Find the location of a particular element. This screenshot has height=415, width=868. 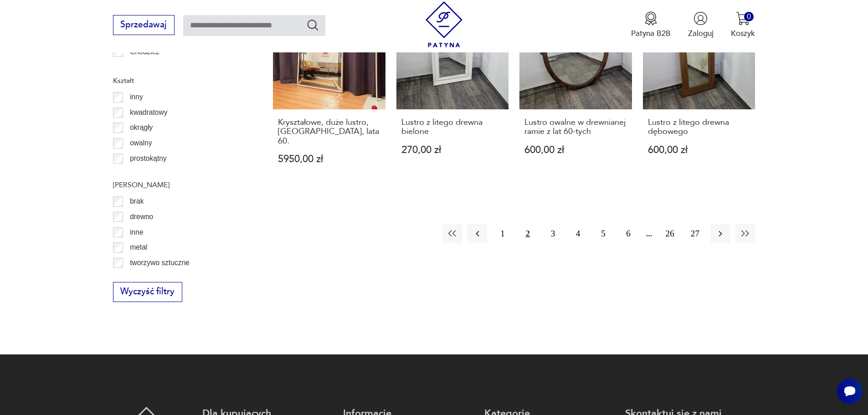

p: 5950,00 zł is located at coordinates (329, 159).